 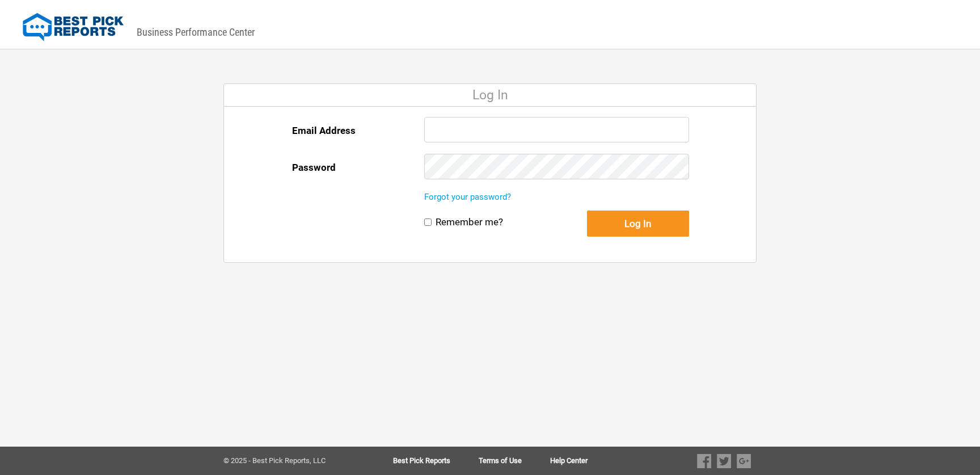 What do you see at coordinates (324, 130) in the screenshot?
I see `label: Email Address` at bounding box center [324, 130].